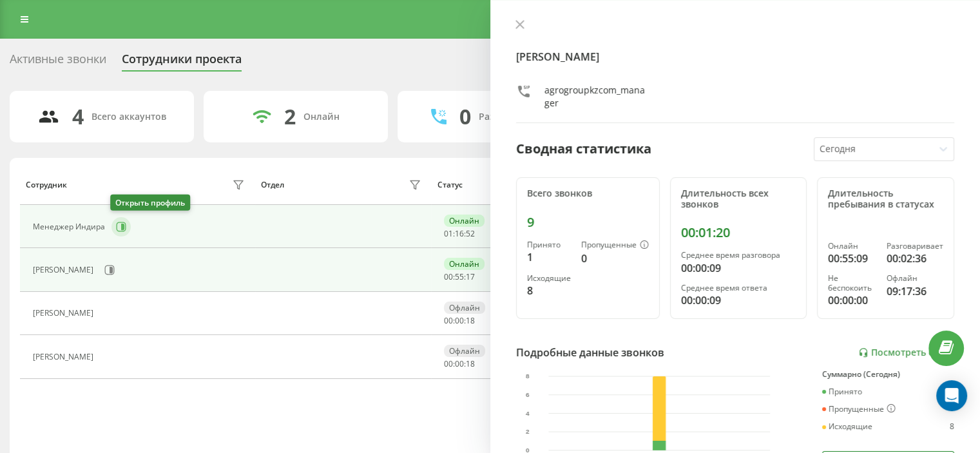 The height and width of the screenshot is (453, 980). I want to click on div: 09:17:36, so click(914, 291).